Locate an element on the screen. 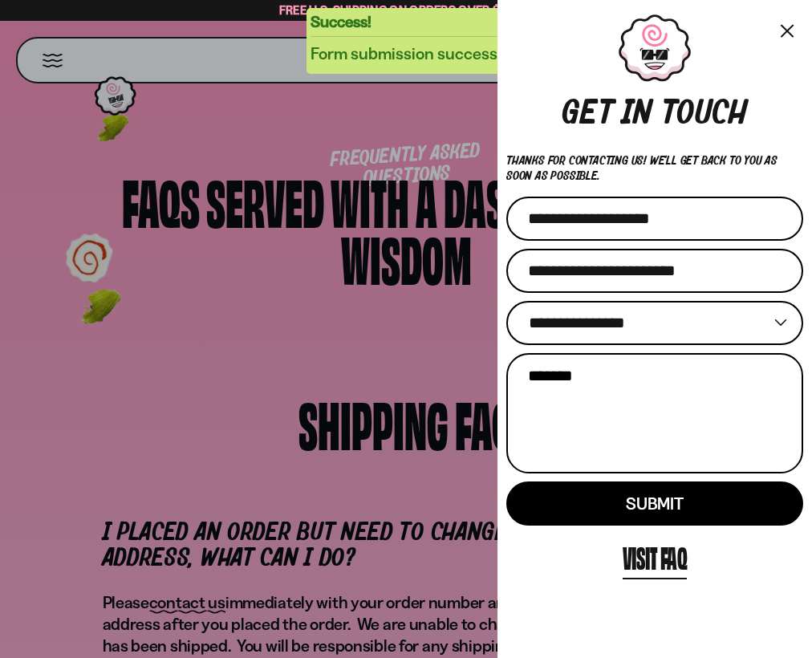  div: Get is located at coordinates (587, 115).